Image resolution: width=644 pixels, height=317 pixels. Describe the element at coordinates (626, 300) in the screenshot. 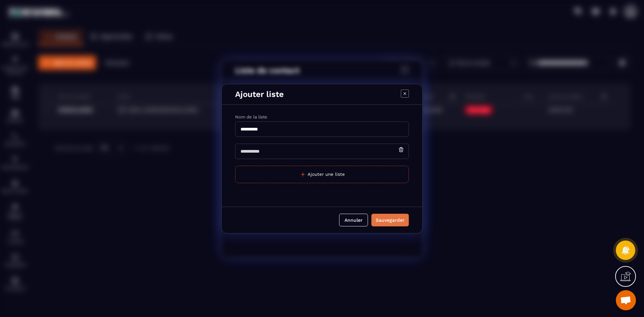

I see `div: Ouvrir le chat` at that location.